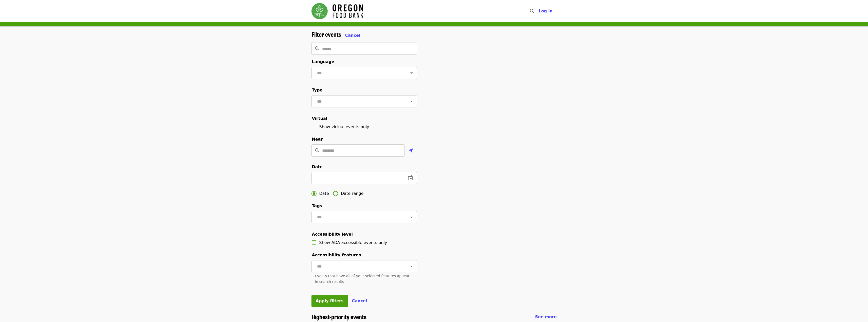 The image size is (868, 322). What do you see at coordinates (362, 278) in the screenshot?
I see `span: Events that have all of your selected features appear in search results` at bounding box center [362, 278].